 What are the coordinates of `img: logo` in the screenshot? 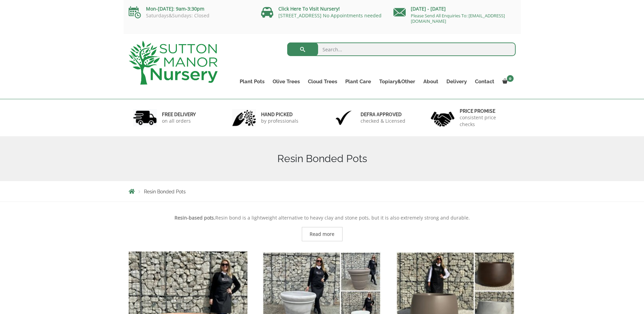 It's located at (173, 63).